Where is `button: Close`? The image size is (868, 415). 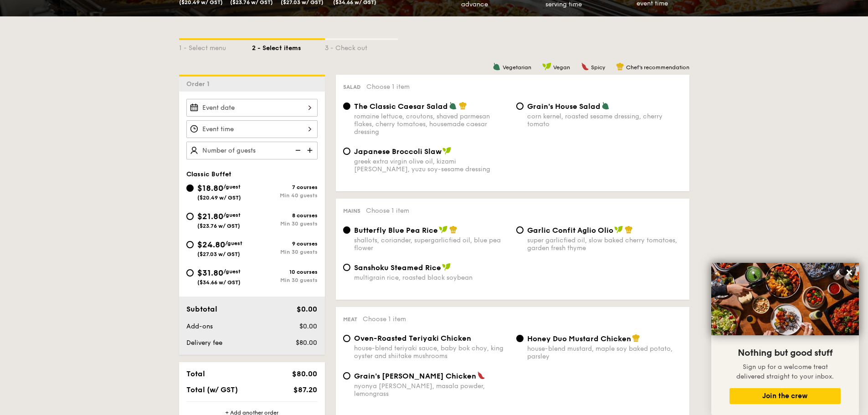 button: Close is located at coordinates (849, 273).